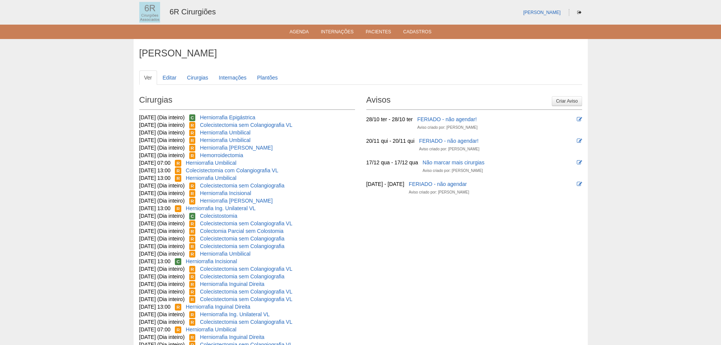 Image resolution: width=721 pixels, height=345 pixels. Describe the element at coordinates (299, 33) in the screenshot. I see `a: Agenda` at that location.